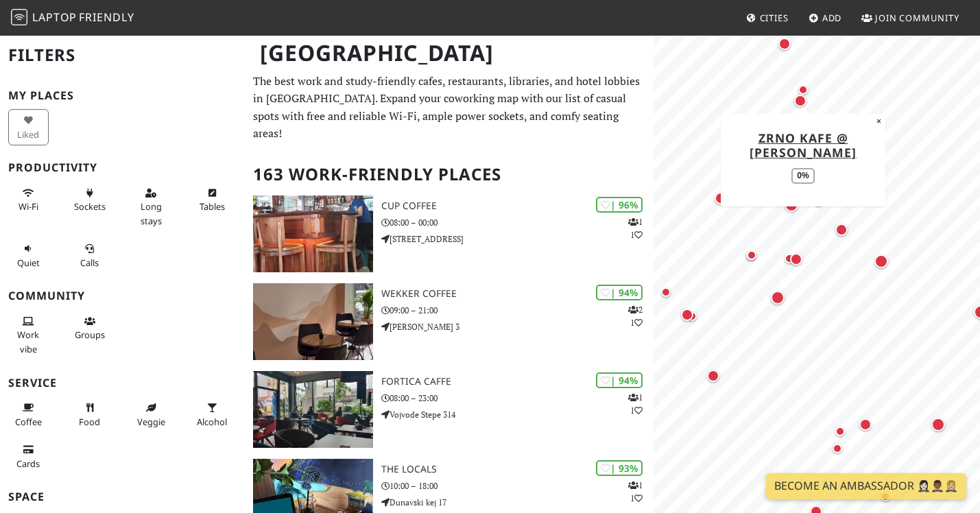  I want to click on button: Tables, so click(212, 200).